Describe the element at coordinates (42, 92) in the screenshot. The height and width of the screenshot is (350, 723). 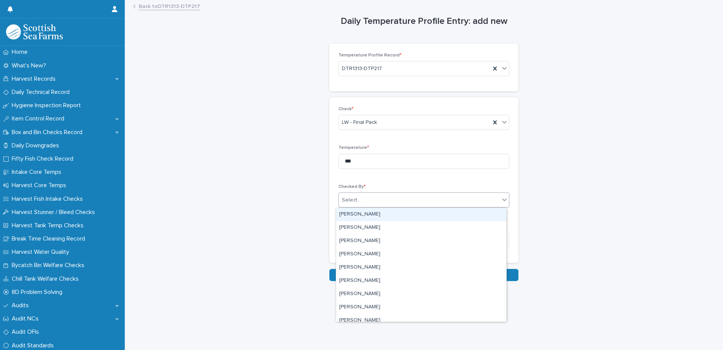
I see `p: Daily Technical Record` at that location.